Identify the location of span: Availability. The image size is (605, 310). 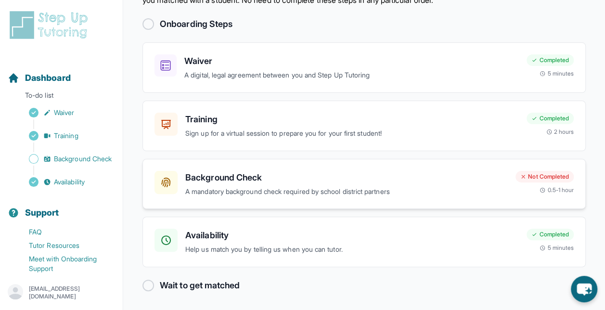
(69, 182).